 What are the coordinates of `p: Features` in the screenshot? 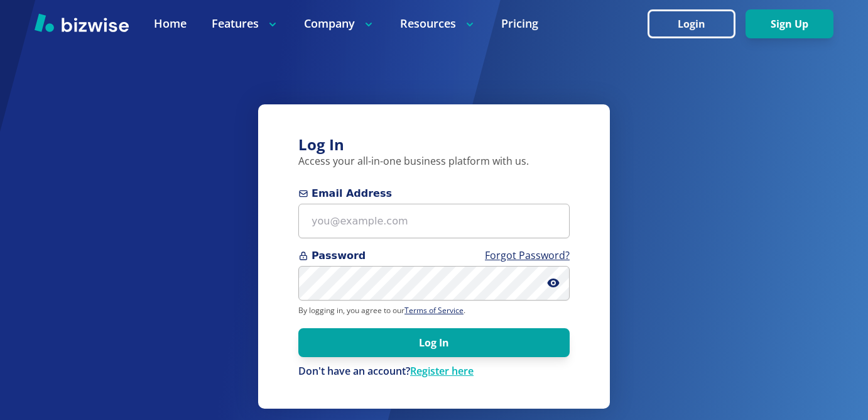 It's located at (245, 23).